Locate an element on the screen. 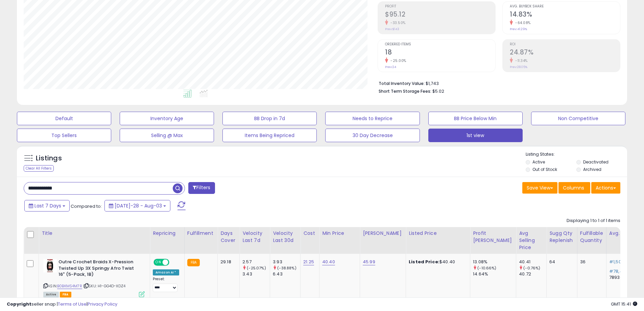  a: B0BKMS4M7R is located at coordinates (70, 286).